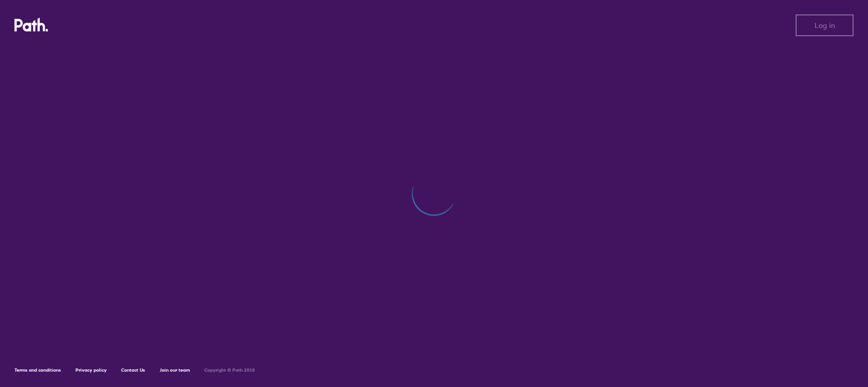  What do you see at coordinates (825, 25) in the screenshot?
I see `span: Log in` at bounding box center [825, 25].